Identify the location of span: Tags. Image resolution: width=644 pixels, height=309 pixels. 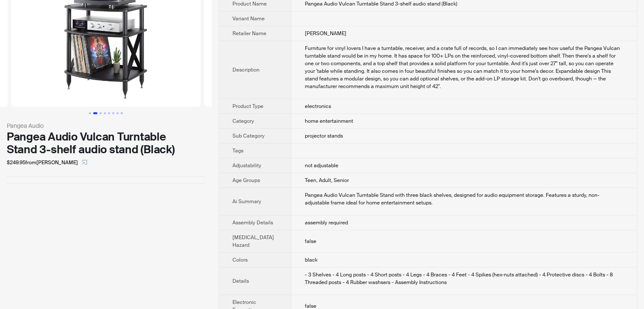
(238, 151).